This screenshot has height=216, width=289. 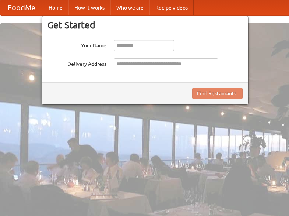 What do you see at coordinates (145, 25) in the screenshot?
I see `h3: Get Started` at bounding box center [145, 25].